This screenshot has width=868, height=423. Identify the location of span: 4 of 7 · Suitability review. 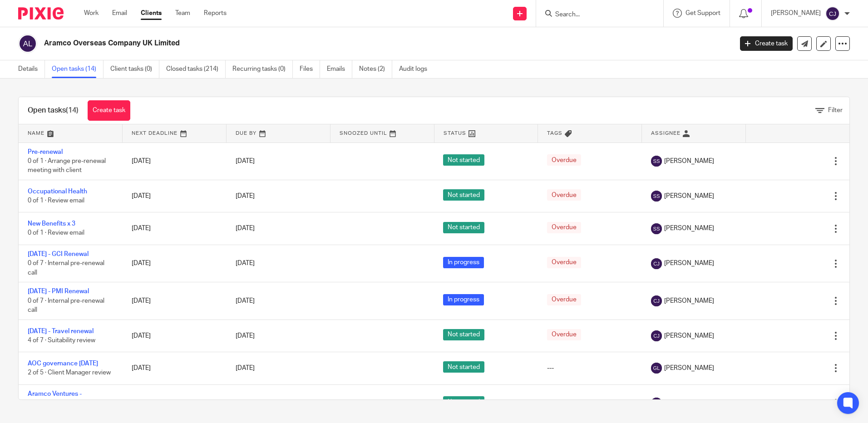
(62, 340).